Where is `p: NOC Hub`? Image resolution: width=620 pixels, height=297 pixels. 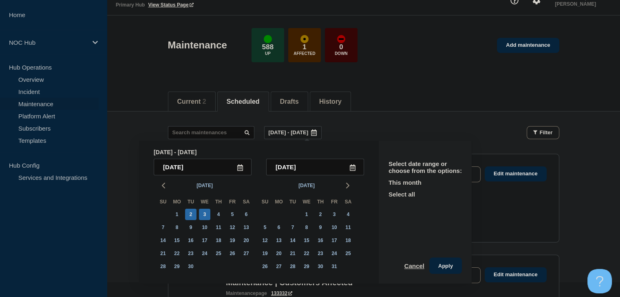 p: NOC Hub is located at coordinates (48, 42).